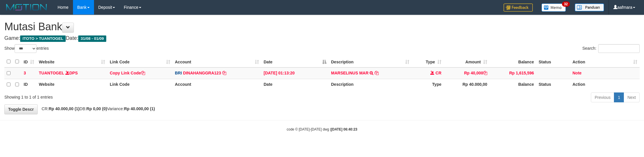 The image size is (644, 157). Describe the element at coordinates (513, 73) in the screenshot. I see `td: Rp 1,615,596` at that location.